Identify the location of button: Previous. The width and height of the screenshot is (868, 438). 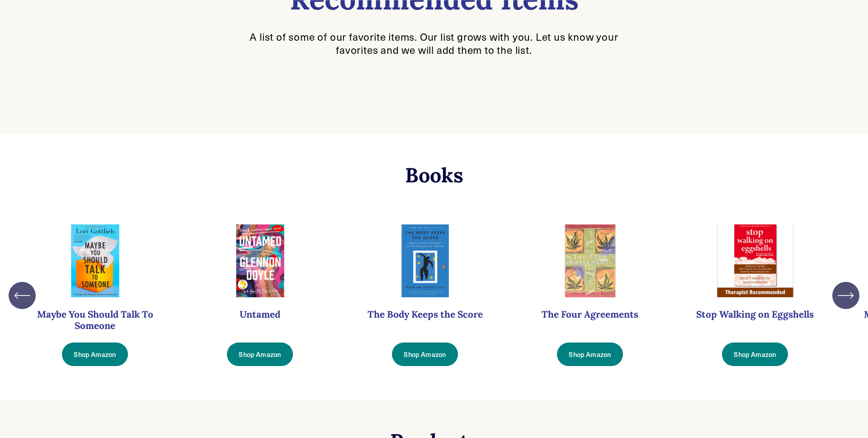
(22, 296).